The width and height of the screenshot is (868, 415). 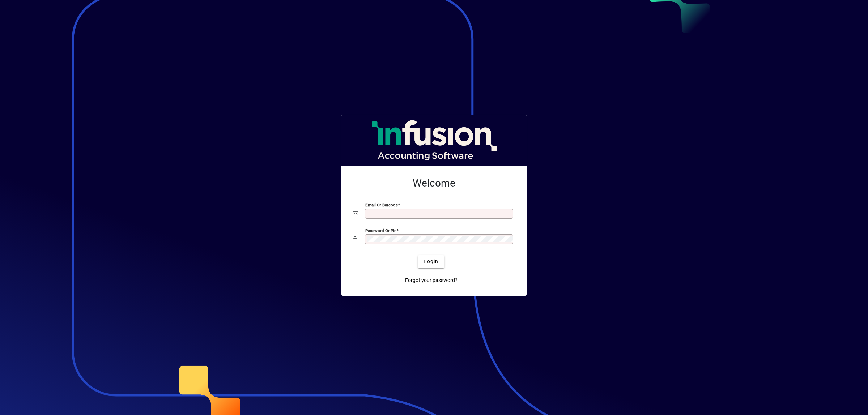 What do you see at coordinates (381, 205) in the screenshot?
I see `mat-label: Email or Barcode` at bounding box center [381, 205].